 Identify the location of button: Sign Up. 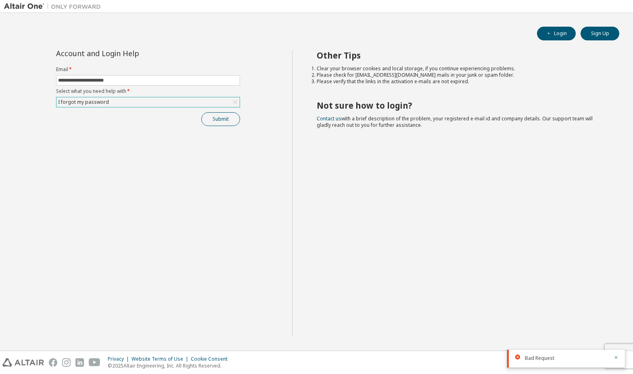
(600, 33).